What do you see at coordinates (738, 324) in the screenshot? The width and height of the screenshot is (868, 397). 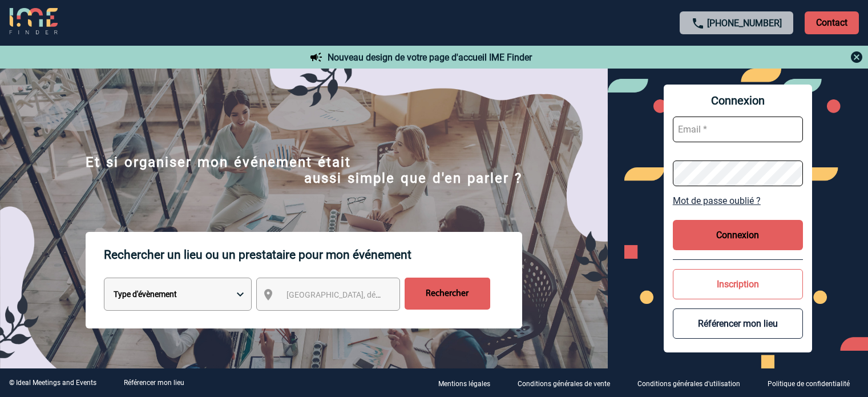 I see `button: Référencer mon lieu` at bounding box center [738, 324].